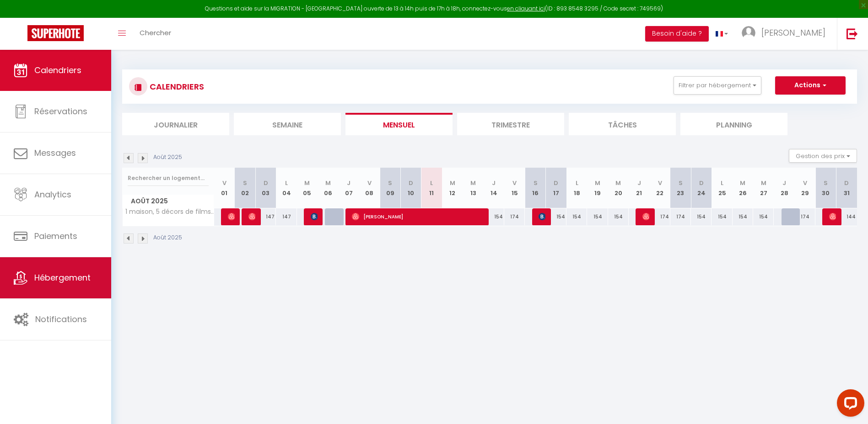 This screenshot has width=868, height=424. What do you see at coordinates (307, 188) in the screenshot?
I see `th: 05` at bounding box center [307, 188].